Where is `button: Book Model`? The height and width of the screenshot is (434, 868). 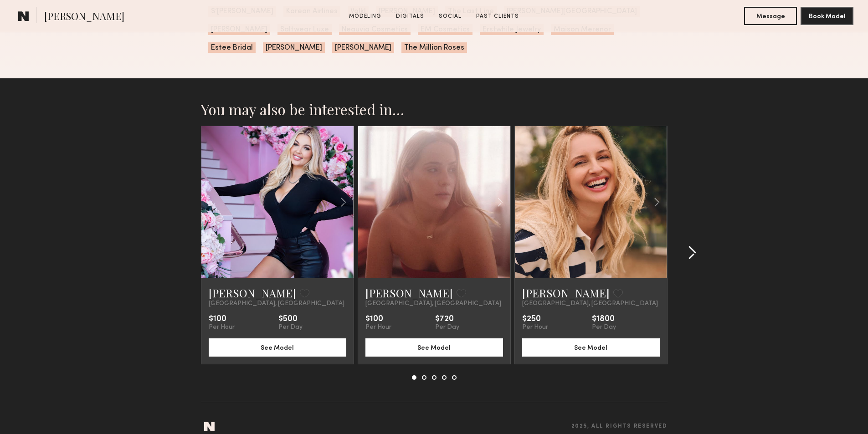
button: Book Model is located at coordinates (827, 16).